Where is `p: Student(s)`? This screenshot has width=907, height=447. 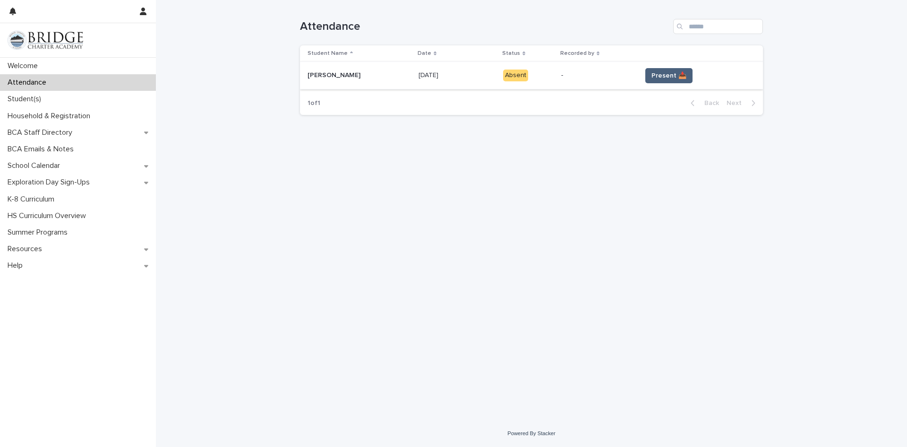 p: Student(s) is located at coordinates (26, 99).